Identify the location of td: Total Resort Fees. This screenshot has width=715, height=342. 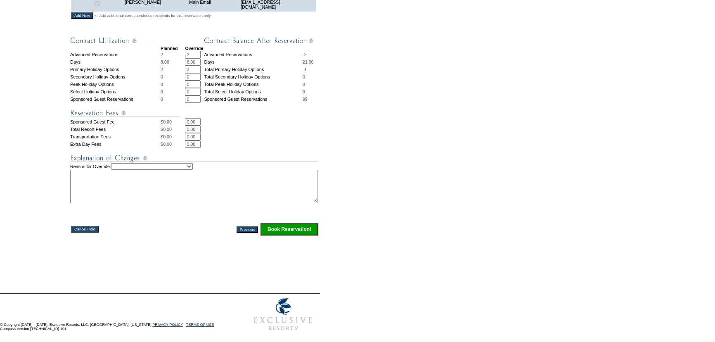
(115, 129).